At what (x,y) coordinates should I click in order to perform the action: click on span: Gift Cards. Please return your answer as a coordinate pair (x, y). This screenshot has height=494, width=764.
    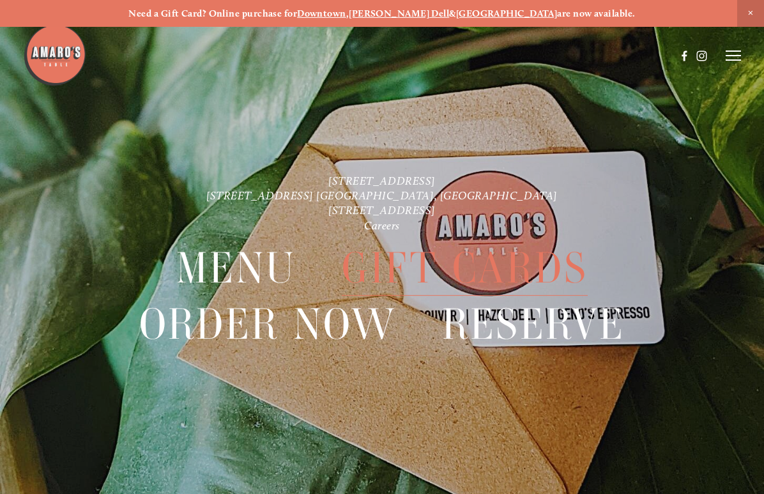
    Looking at the image, I should click on (465, 268).